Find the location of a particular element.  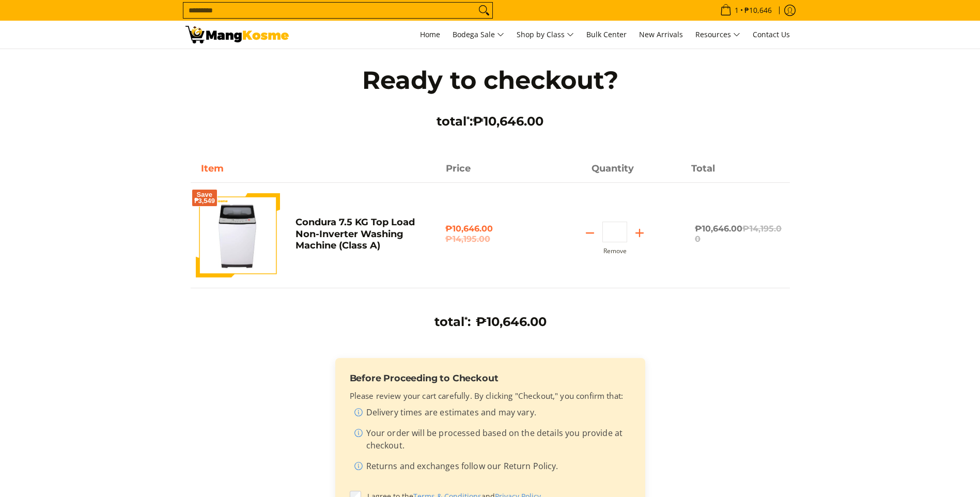

h1: Ready to checkout? is located at coordinates (490, 80).